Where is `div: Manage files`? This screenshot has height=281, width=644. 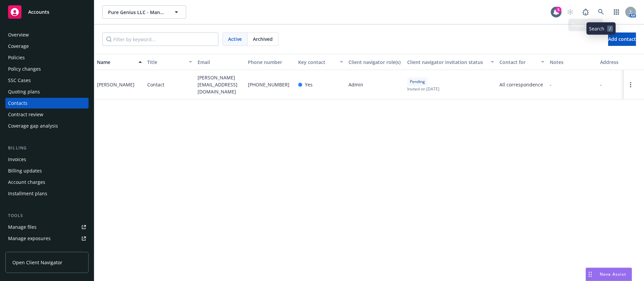
div: Manage files is located at coordinates (22, 227).